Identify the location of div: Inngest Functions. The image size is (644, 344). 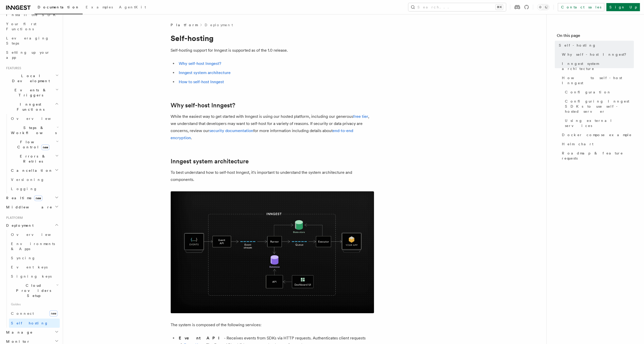
(32, 154).